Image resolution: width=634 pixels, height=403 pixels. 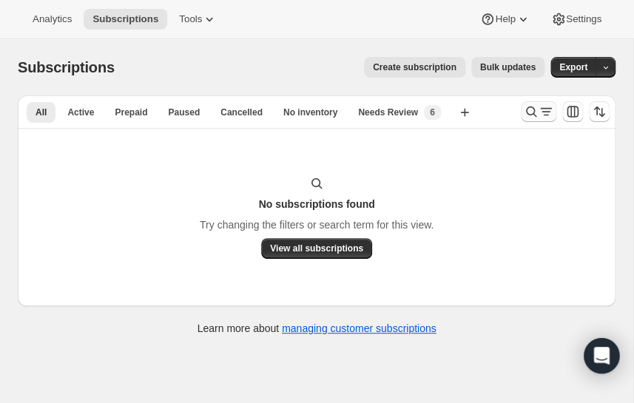 What do you see at coordinates (183, 112) in the screenshot?
I see `span: Paused` at bounding box center [183, 112].